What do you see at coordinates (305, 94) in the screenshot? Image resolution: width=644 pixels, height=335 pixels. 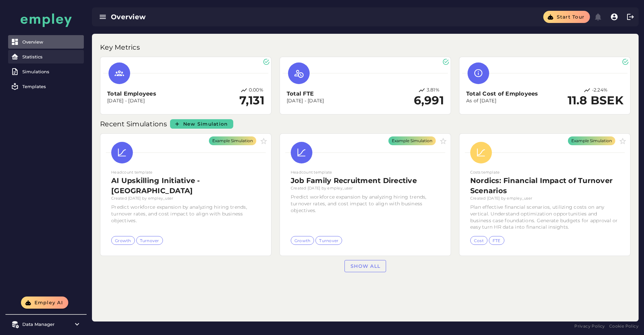 I see `h3: Total FTE` at bounding box center [305, 94].